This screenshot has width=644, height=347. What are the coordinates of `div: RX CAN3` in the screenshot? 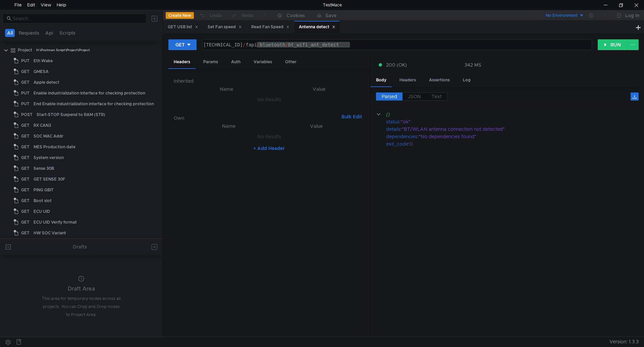 It's located at (43, 125).